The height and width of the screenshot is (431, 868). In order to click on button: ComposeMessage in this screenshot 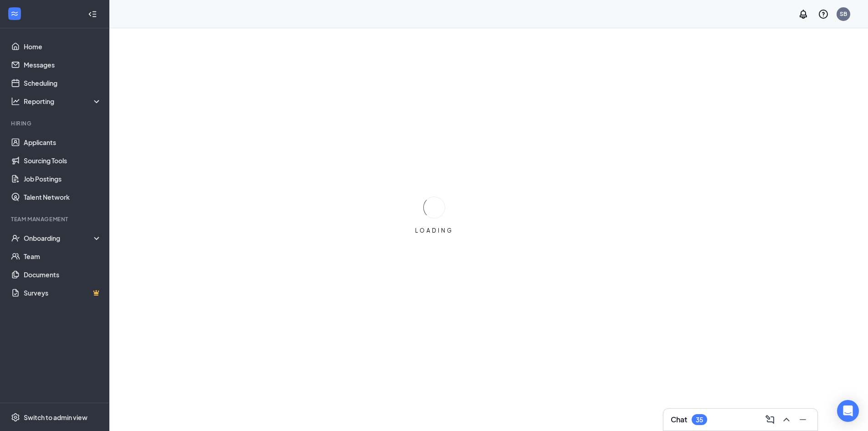, I will do `click(770, 420)`.